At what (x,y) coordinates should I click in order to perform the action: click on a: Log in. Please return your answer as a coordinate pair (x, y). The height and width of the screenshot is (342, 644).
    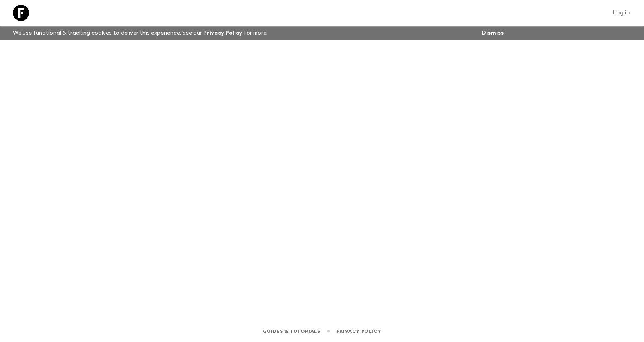
    Looking at the image, I should click on (622, 13).